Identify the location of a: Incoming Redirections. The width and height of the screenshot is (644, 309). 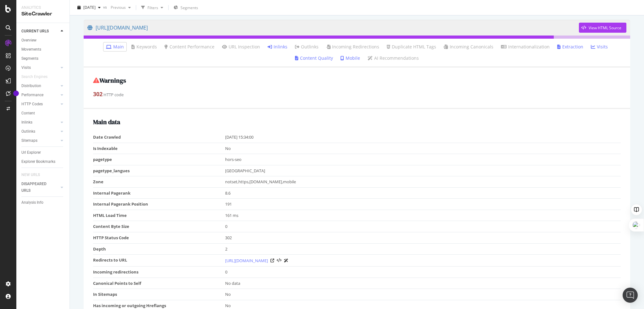
(353, 47).